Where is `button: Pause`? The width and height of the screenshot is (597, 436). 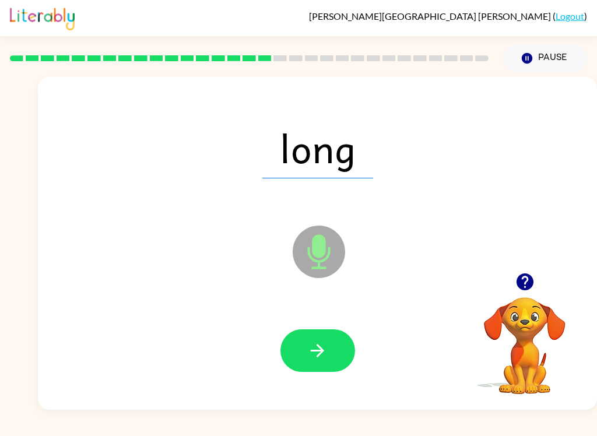
button: Pause is located at coordinates (544, 58).